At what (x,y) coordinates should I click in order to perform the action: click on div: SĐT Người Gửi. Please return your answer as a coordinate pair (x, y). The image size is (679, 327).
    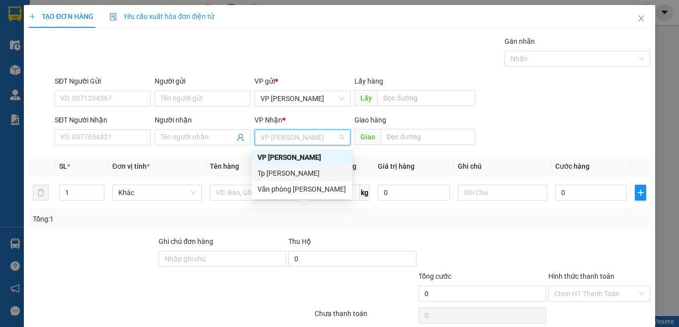
    Looking at the image, I should click on (102, 81).